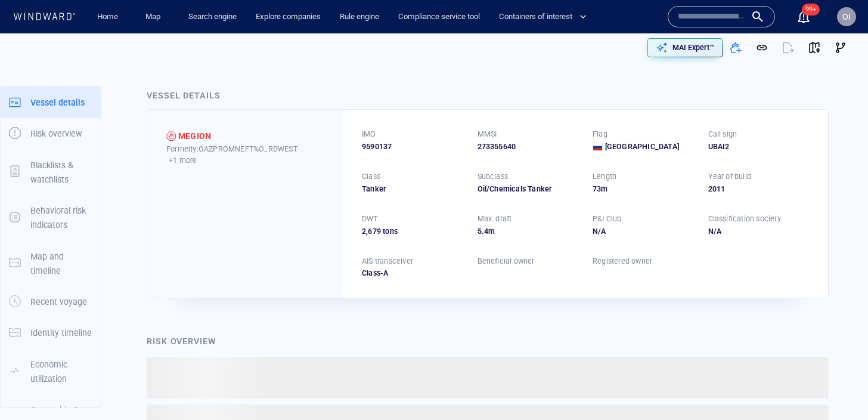  I want to click on a: Economic utilization, so click(50, 370).